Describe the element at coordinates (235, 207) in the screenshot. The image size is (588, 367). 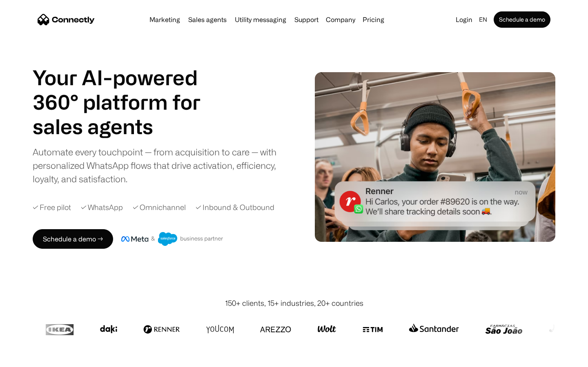
I see `div: ✓ Inbound & Outbound` at that location.